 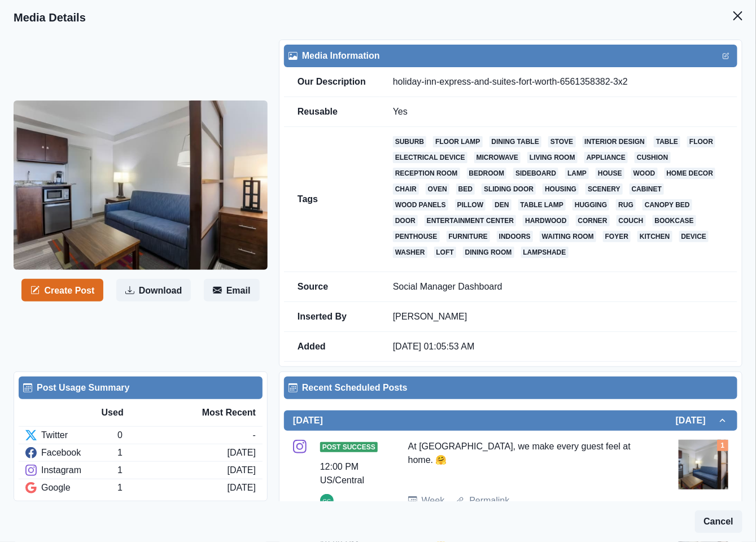 I want to click on a: wood panels, so click(x=421, y=204).